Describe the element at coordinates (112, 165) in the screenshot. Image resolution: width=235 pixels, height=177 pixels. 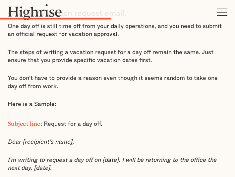
I see `em: I’m writing to request a day off on [date]. I will be returning to the office the next day, [date].` at that location.